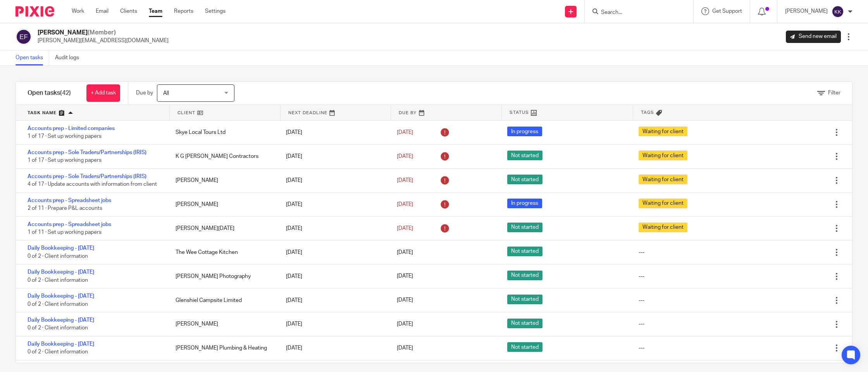 Image resolution: width=868 pixels, height=372 pixels. What do you see at coordinates (78, 11) in the screenshot?
I see `a: Work` at bounding box center [78, 11].